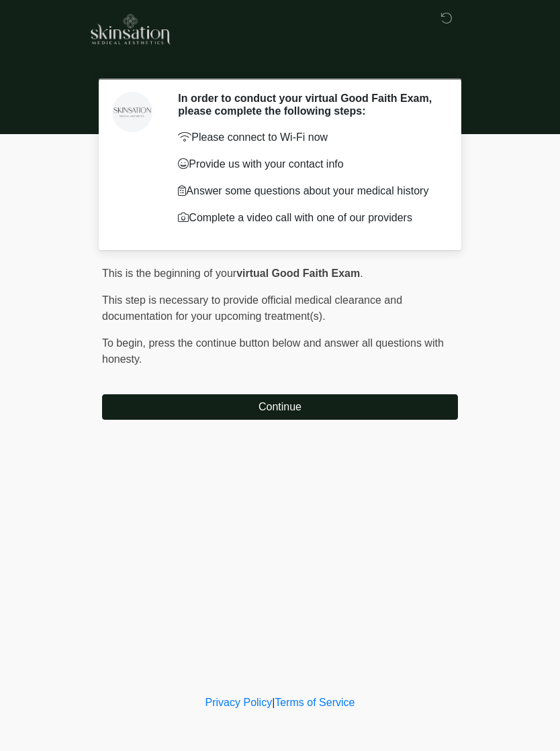  Describe the element at coordinates (272, 350) in the screenshot. I see `span: press the continue button below and answer all questions with honesty.` at that location.